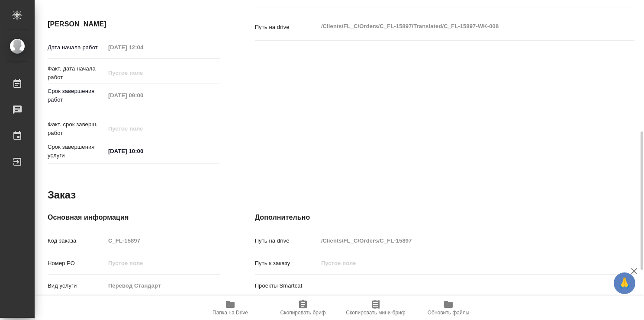 Image resolution: width=644 pixels, height=320 pixels. Describe the element at coordinates (76, 129) in the screenshot. I see `p: Факт. срок заверш. работ` at that location.